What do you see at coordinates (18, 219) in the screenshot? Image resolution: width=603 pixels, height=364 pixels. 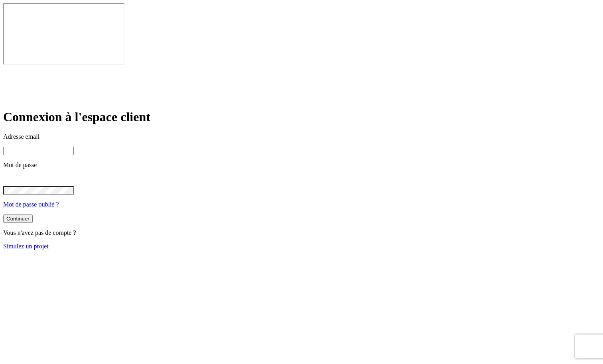 I see `button: Continuer` at bounding box center [18, 219].